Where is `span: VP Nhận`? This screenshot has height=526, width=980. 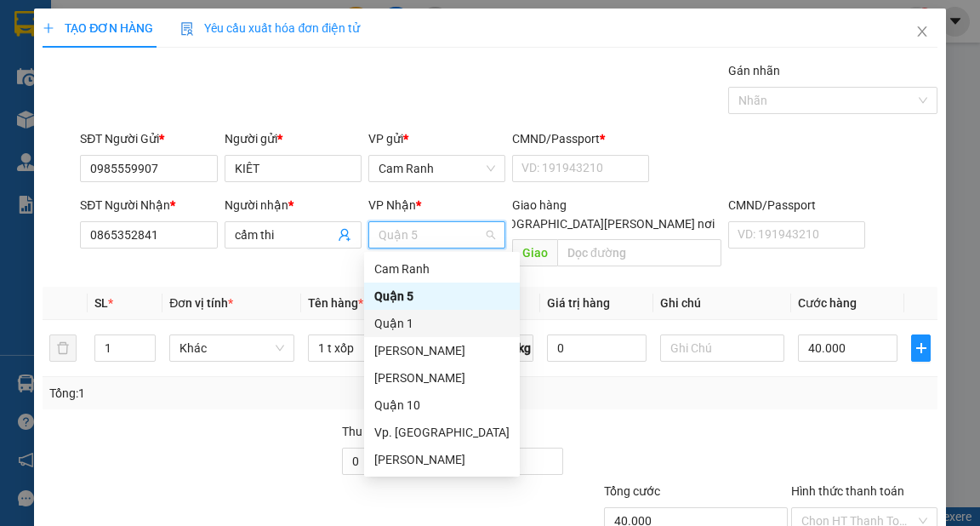
span: VP Nhận is located at coordinates (393, 205).